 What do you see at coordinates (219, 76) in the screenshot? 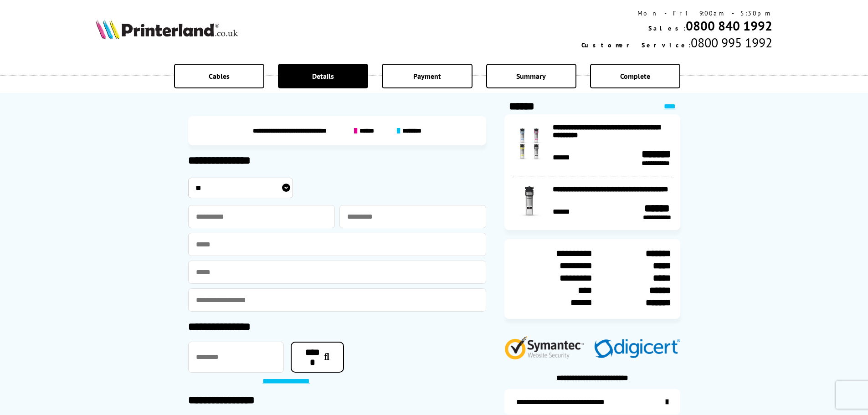
I see `span: Cables` at bounding box center [219, 76].